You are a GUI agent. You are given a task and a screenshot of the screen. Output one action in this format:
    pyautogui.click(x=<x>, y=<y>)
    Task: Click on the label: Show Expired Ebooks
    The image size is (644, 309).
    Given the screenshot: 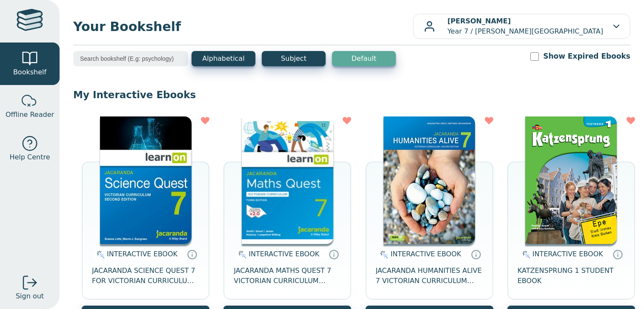 What is the action you would take?
    pyautogui.click(x=587, y=56)
    